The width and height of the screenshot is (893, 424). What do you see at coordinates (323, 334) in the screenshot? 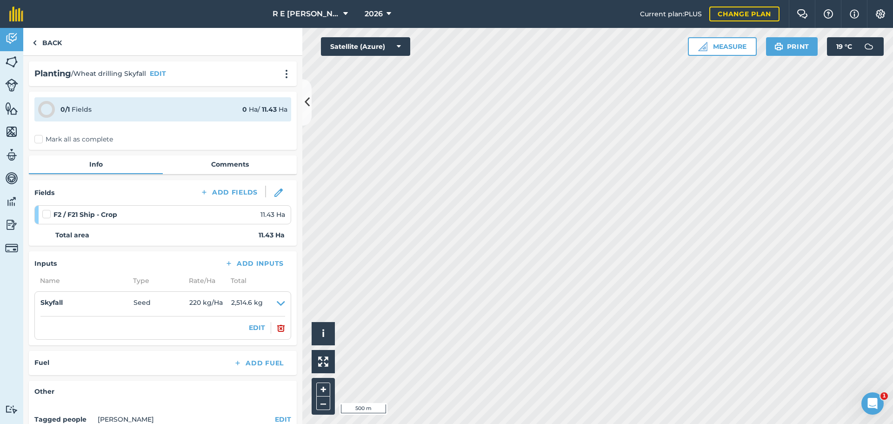
I see `button: i` at bounding box center [323, 334].